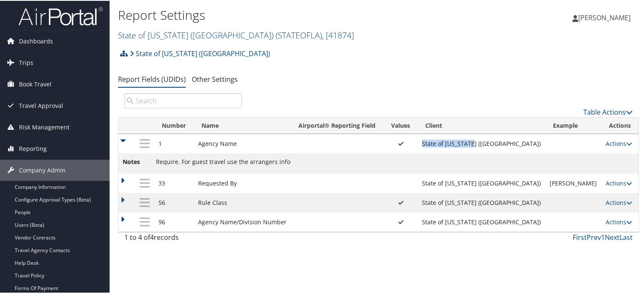 This screenshot has height=293, width=644. I want to click on span: Dashboards, so click(36, 40).